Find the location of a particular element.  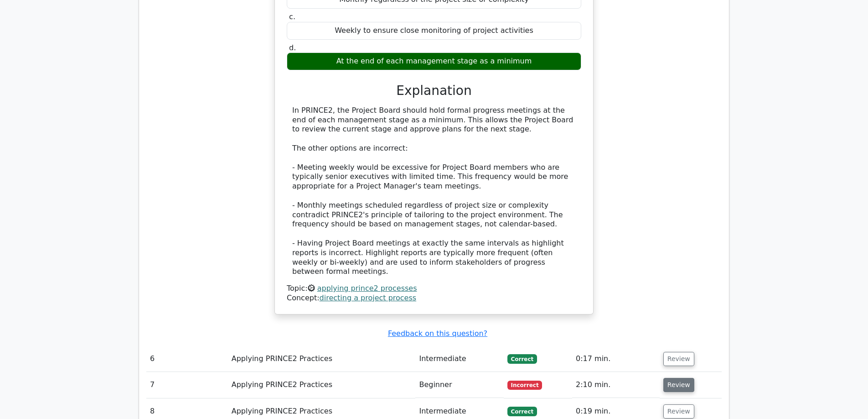

div: Weekly to ensure close monitoring of project activities is located at coordinates (434, 31).